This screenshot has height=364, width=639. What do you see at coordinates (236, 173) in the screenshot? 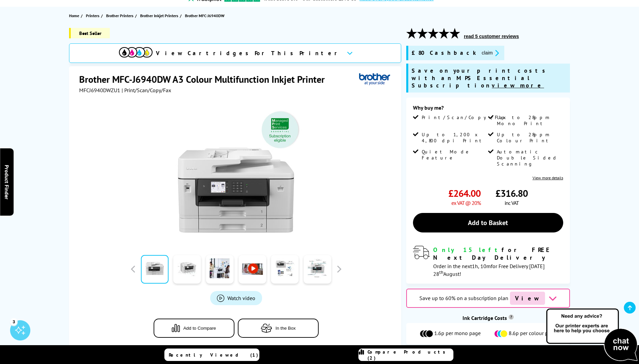
I see `img: Brother MFC-J6940DW` at bounding box center [236, 173].